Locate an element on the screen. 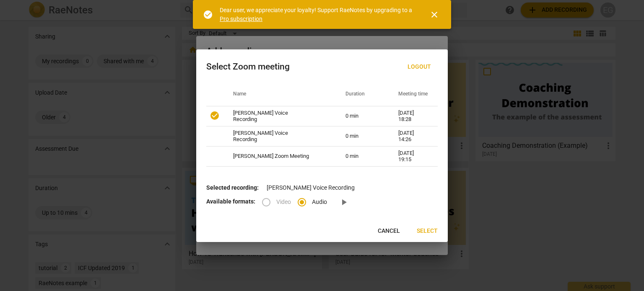 The height and width of the screenshot is (291, 644). a: Pro subscription is located at coordinates (241, 19).